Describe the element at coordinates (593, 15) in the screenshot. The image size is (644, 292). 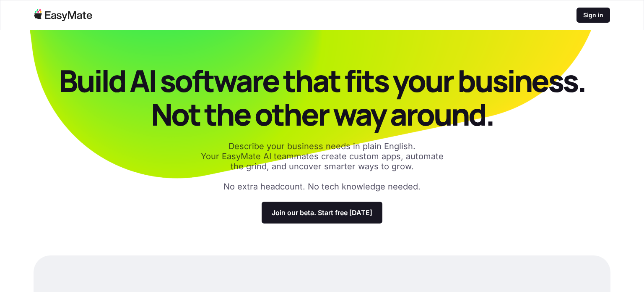
I see `p: Sign in` at that location.